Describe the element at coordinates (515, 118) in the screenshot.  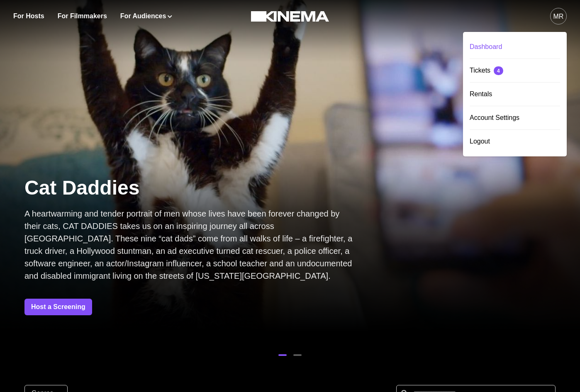
I see `div: Account Settings` at that location.